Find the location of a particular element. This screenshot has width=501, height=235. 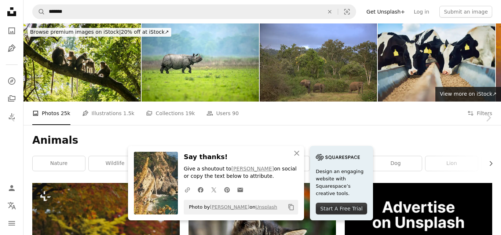

p: Give a shoutout to on social or copy the text below to attribute. is located at coordinates (241, 173).